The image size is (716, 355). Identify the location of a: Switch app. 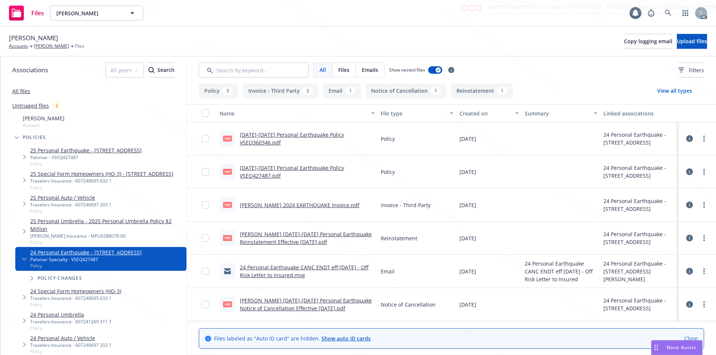
(686, 13).